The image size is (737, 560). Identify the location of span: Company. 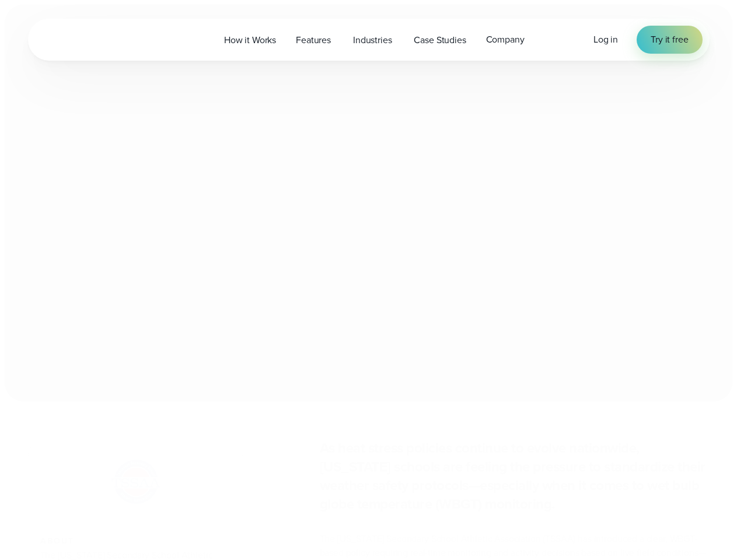
(505, 40).